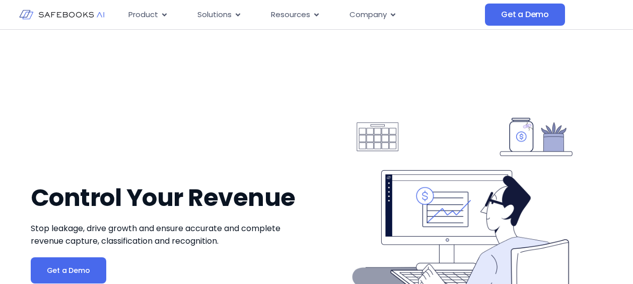 The image size is (633, 284). I want to click on span: Resources, so click(291, 15).